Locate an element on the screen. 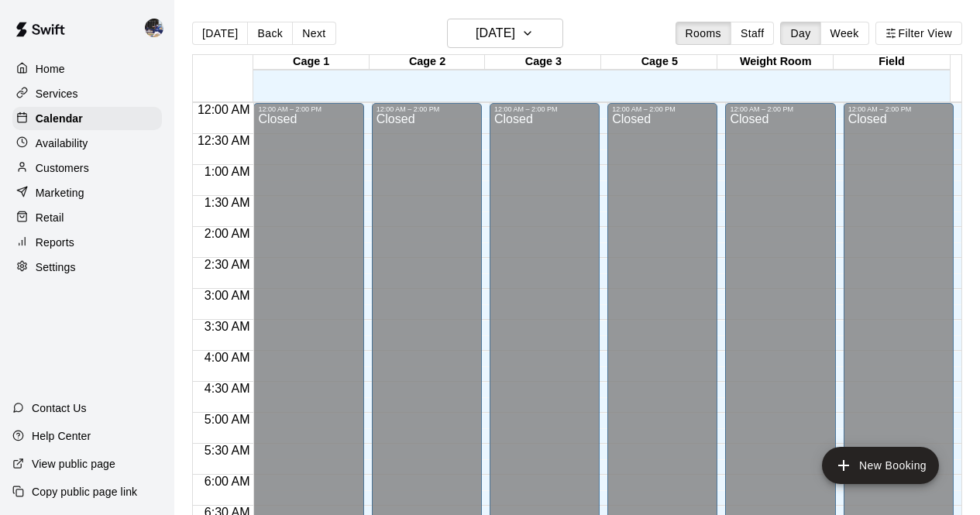 This screenshot has width=980, height=515. div: Cage 3 is located at coordinates (542, 62).